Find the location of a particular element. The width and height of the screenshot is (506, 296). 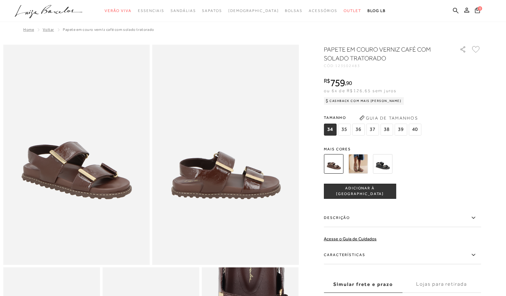

span: 39 is located at coordinates (401, 129).